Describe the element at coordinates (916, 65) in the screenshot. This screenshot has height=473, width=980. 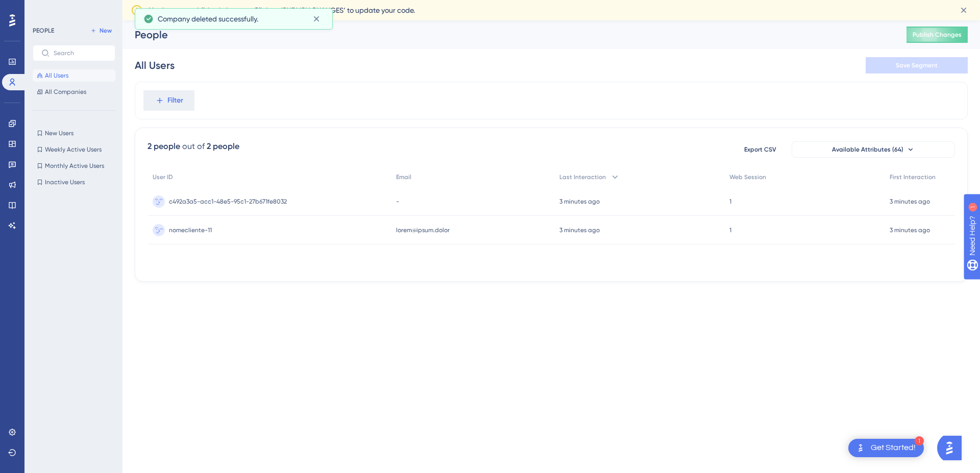
I see `span: Save Segment` at that location.